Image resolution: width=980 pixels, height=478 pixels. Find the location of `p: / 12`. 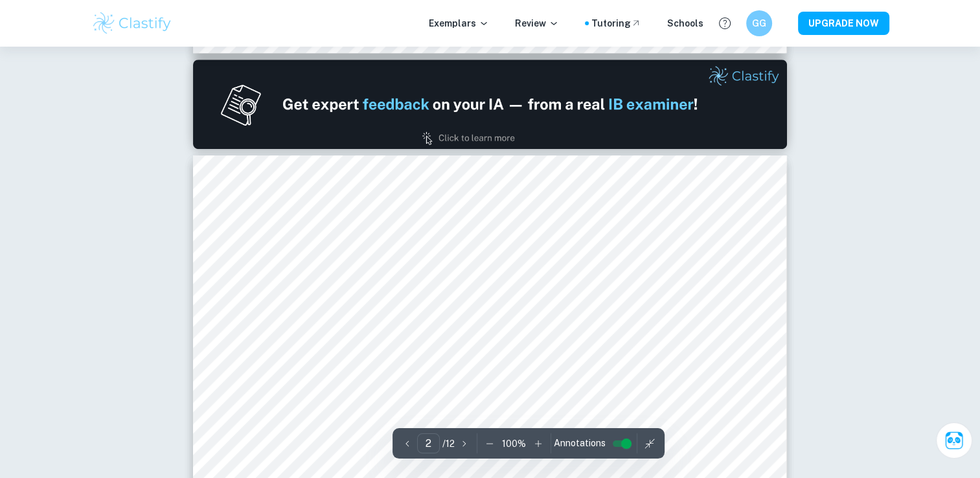

p: / 12 is located at coordinates (449, 444).